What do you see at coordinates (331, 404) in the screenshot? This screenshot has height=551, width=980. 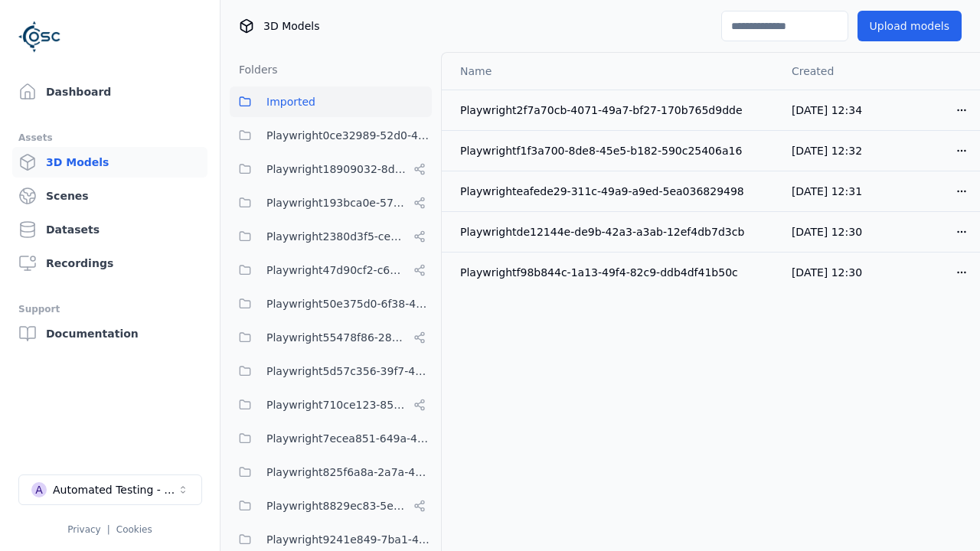 I see `button: Playwright710ce123-85fd-4f8c-9759-23c3308d8830` at bounding box center [331, 404].